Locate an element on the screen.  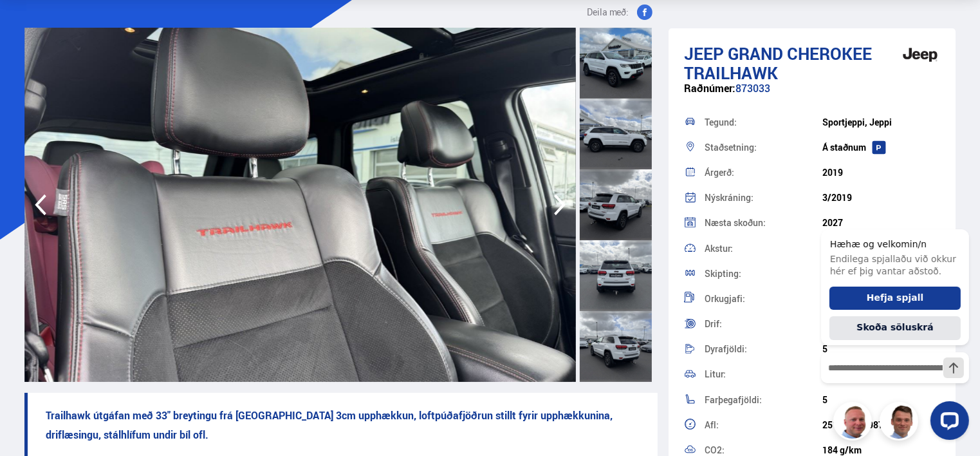
div: CO2: is located at coordinates (763, 450).